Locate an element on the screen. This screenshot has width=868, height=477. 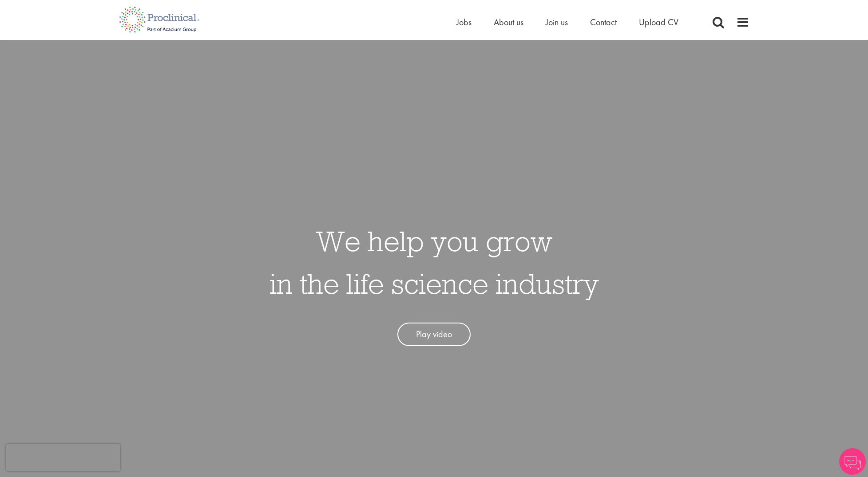
img: Chatbot is located at coordinates (853, 462).